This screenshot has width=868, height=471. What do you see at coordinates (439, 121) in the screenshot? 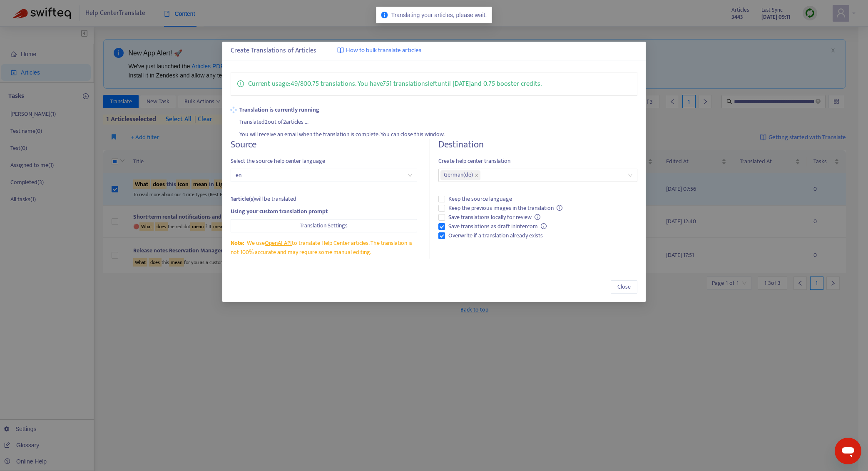
I see `div: Translated 2 out of 2 articles ...` at bounding box center [439, 121].